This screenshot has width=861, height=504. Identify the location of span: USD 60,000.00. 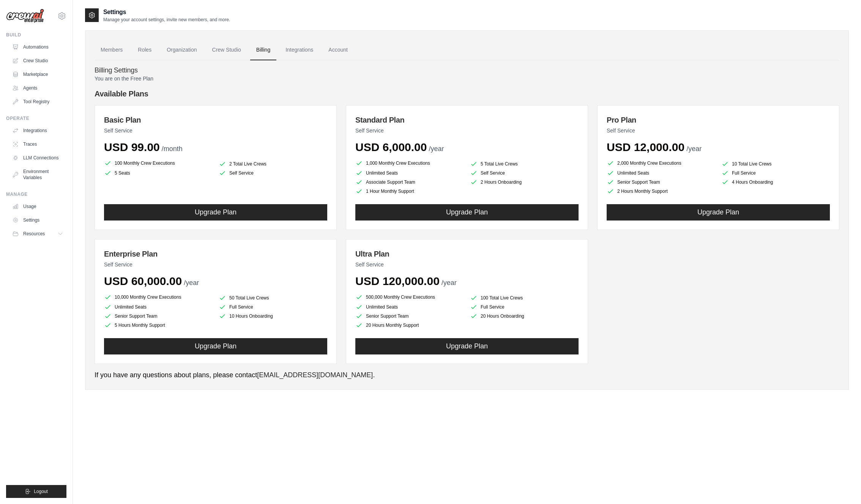
(142, 281).